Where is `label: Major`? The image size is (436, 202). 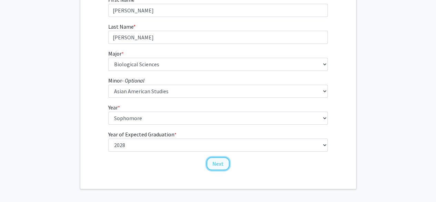 label: Major is located at coordinates (116, 53).